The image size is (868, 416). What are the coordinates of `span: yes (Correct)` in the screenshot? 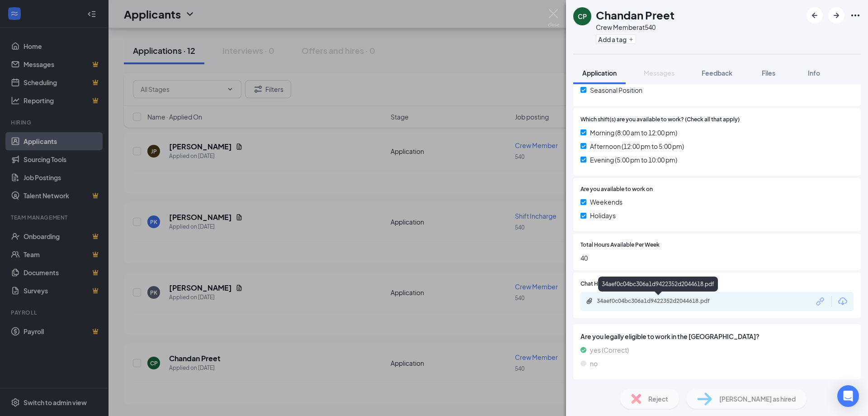 It's located at (609, 350).